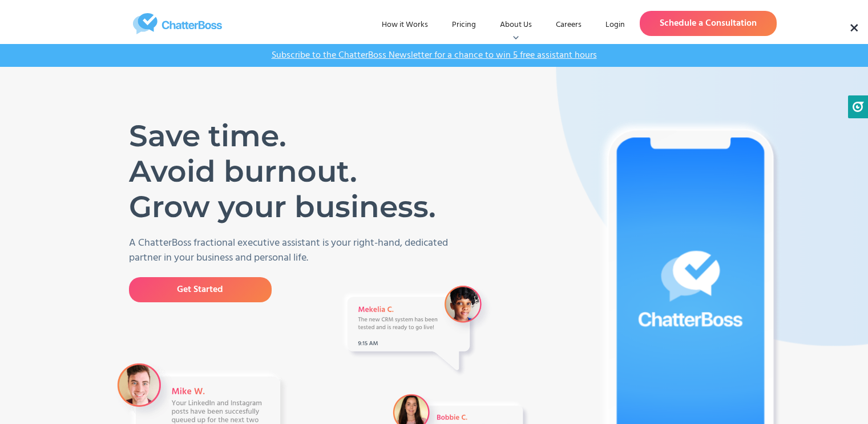  I want to click on a: Pricing, so click(464, 25).